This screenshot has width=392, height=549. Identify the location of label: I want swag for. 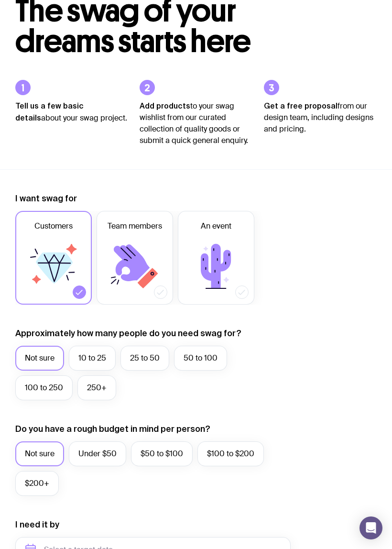
(46, 199).